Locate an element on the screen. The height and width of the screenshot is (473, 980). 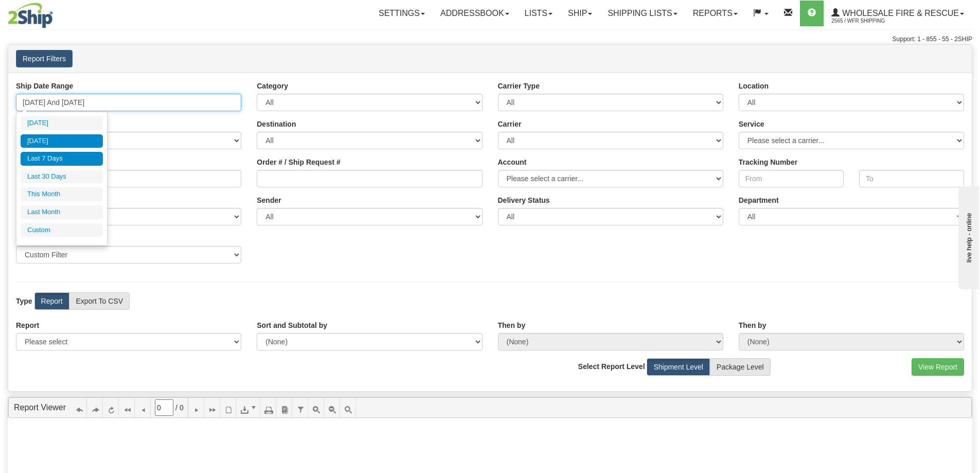
label: Department is located at coordinates (759, 200).